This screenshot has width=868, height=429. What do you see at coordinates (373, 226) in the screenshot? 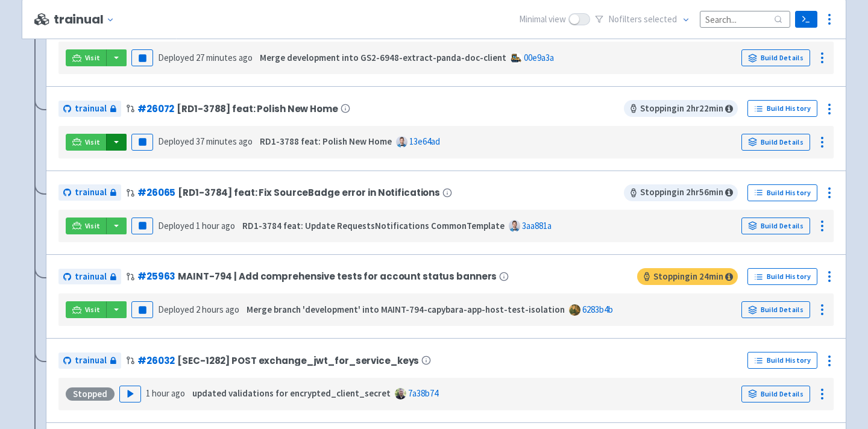
I see `strong: RD1-3784 feat: Update RequestsNotifications CommonTemplate` at bounding box center [373, 226].